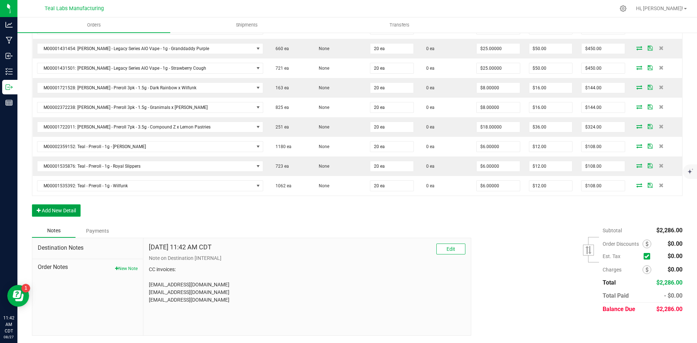 This screenshot has width=697, height=343. Describe the element at coordinates (94, 25) in the screenshot. I see `a: Orders` at that location.